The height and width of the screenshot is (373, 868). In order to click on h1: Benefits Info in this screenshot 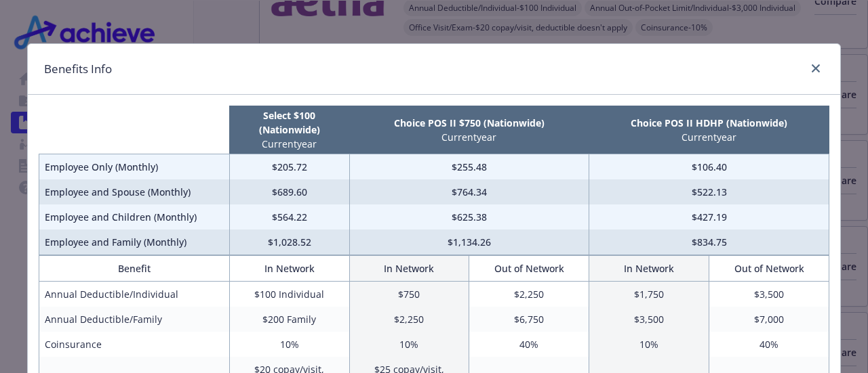, I will do `click(78, 70)`.